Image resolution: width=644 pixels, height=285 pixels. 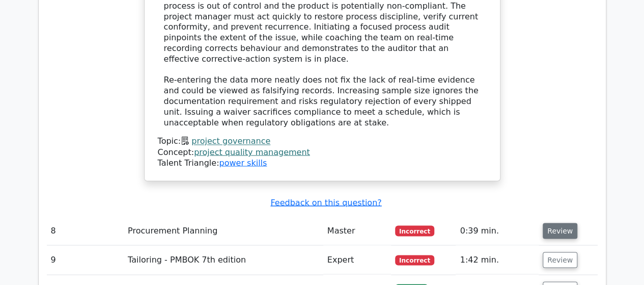 I want to click on div: Talent Triangle:, so click(x=322, y=152).